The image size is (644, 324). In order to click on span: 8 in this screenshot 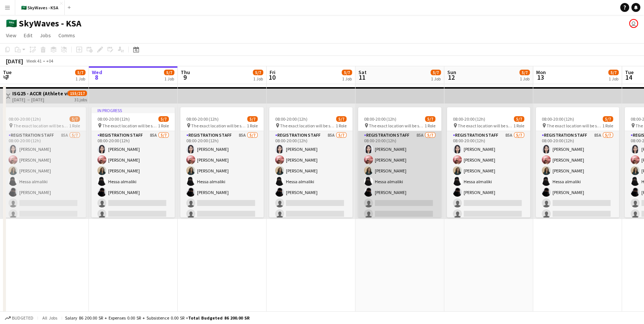, I will do `click(96, 77)`.